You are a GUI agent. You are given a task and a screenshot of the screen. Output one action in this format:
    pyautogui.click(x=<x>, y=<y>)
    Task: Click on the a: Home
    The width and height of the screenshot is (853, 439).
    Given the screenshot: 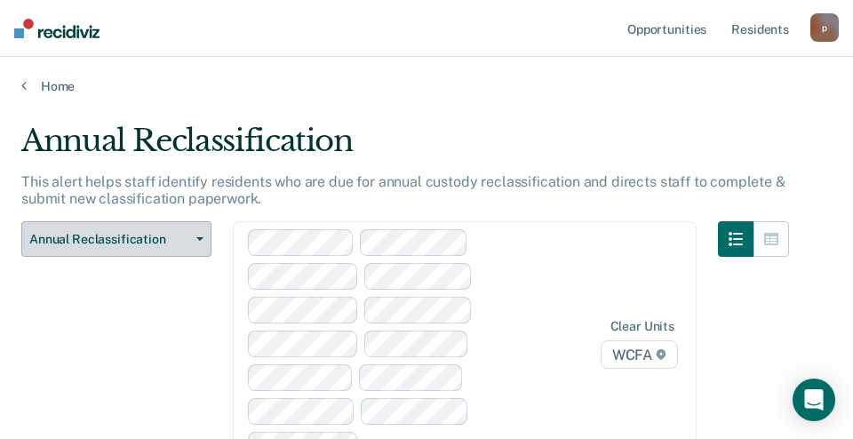 What is the action you would take?
    pyautogui.click(x=426, y=86)
    